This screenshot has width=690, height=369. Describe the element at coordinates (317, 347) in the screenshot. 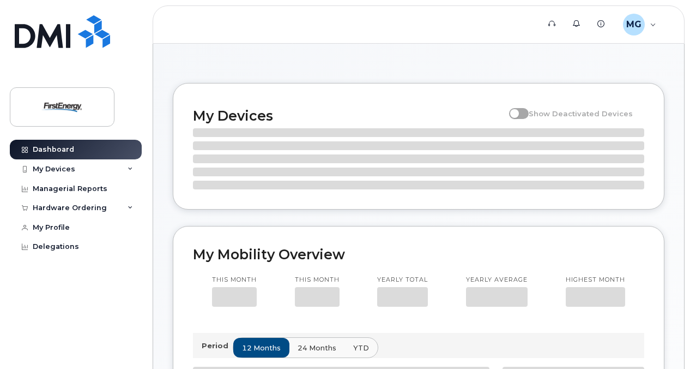

I see `span: 24 months` at that location.